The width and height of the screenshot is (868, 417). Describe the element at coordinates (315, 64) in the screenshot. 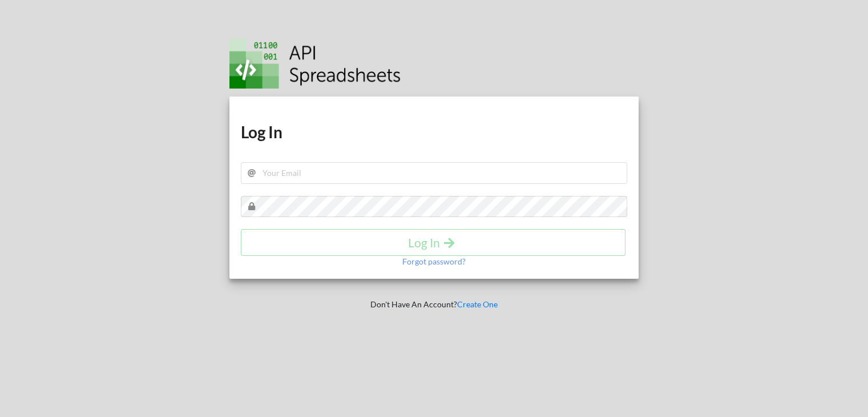

I see `img: Logo.png` at that location.